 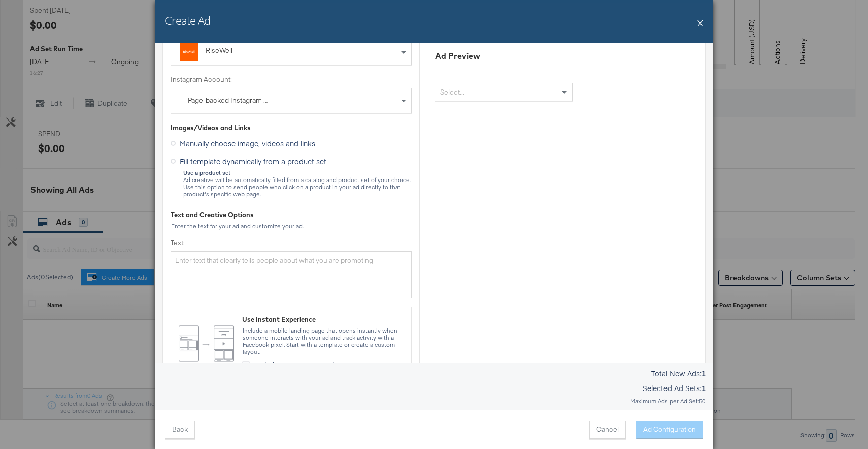 What do you see at coordinates (504, 92) in the screenshot?
I see `div: Select...` at bounding box center [504, 92].